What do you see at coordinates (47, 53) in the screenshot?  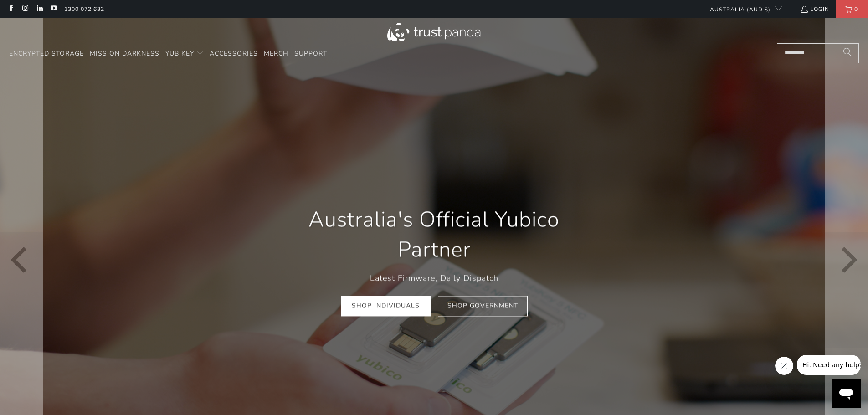 I see `span: Encrypted Storage` at bounding box center [47, 53].